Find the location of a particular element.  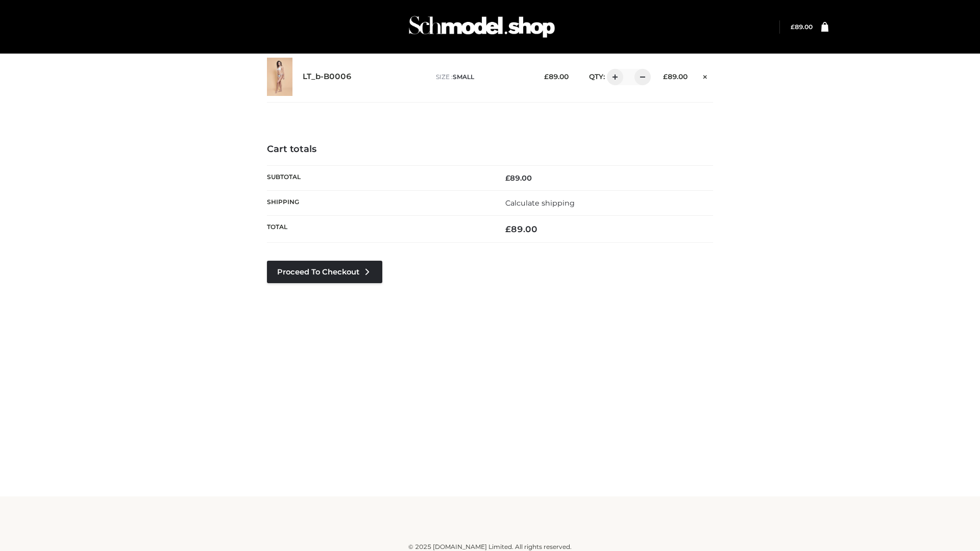

a: Calculate shipping is located at coordinates (540, 203).